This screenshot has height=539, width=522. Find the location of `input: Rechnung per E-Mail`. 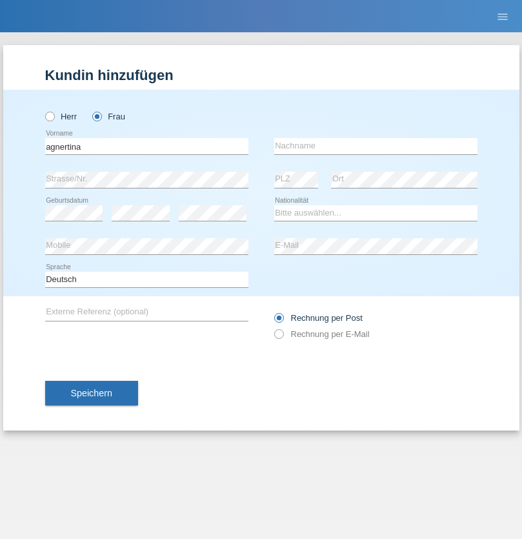

input: Rechnung per E-Mail is located at coordinates (278, 337).